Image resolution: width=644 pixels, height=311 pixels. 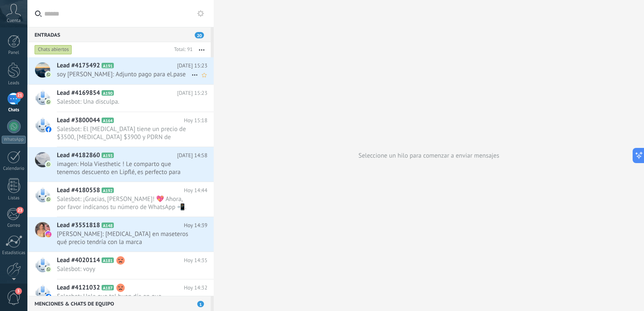 I want to click on button: Más, so click(x=201, y=50).